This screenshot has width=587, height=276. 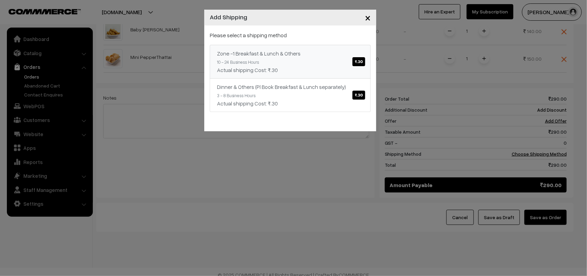 I want to click on div: Zone -1 Breakfast & Lunch & Others, so click(x=290, y=53).